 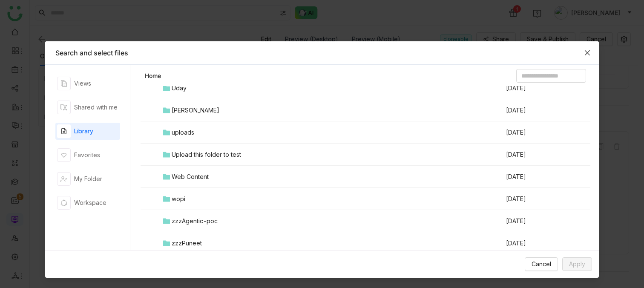 I want to click on button: Cancel, so click(x=542, y=265).